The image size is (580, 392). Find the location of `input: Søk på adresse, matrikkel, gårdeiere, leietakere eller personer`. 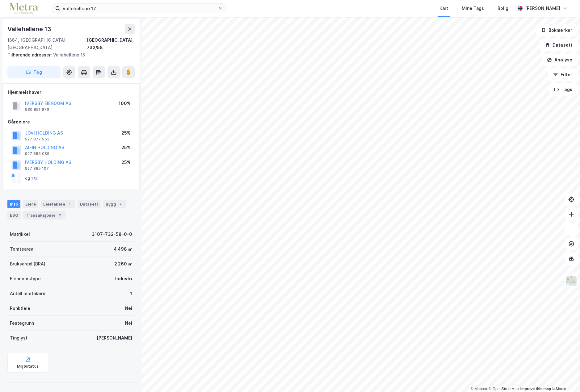

input: Søk på adresse, matrikkel, gårdeiere, leietakere eller personer is located at coordinates (139, 8).